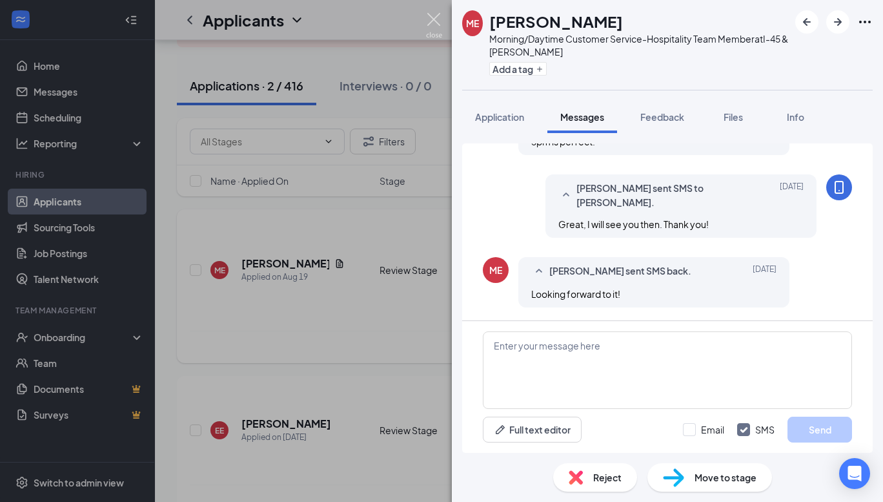  I want to click on span: Great, I will see you then. Thank you!, so click(633, 224).